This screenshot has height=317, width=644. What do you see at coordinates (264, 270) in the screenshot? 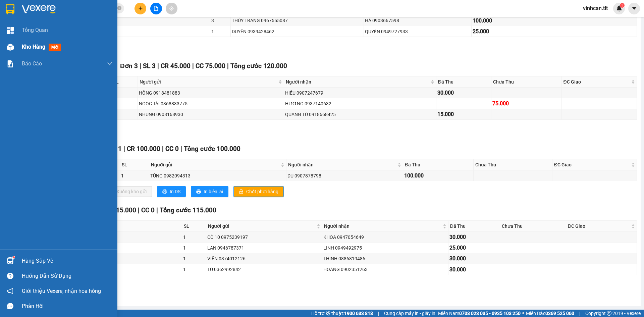
I see `div: TÙ 0362992842` at bounding box center [264, 270].